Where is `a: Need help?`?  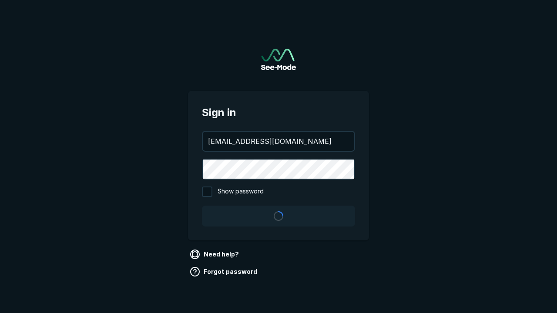
a: Need help? is located at coordinates (215, 255).